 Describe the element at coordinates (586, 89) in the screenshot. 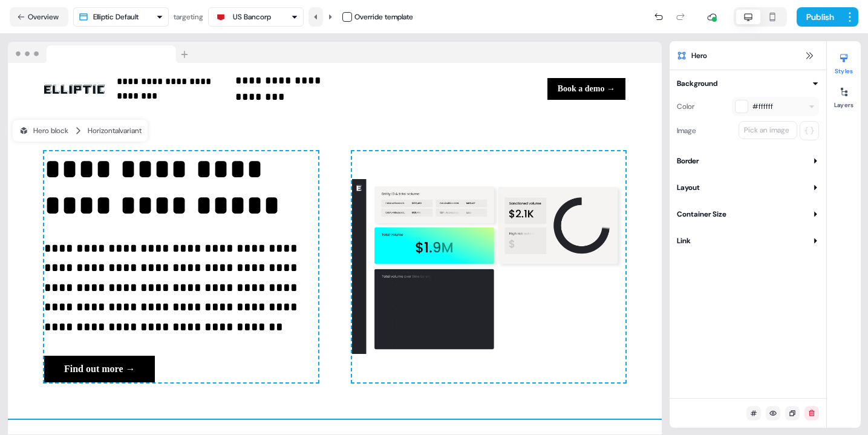

I see `button: Book a demo →` at that location.